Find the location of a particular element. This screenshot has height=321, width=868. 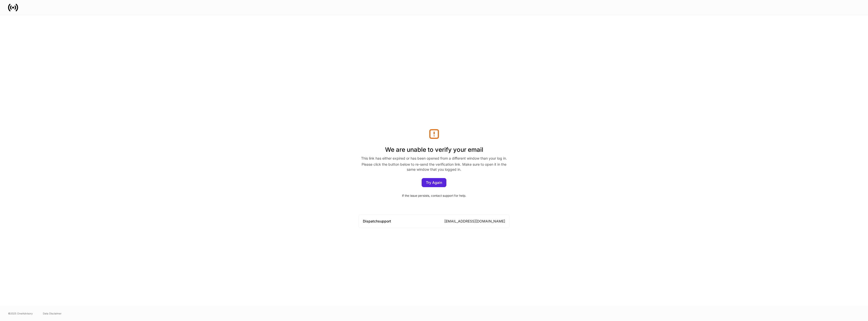

div: If the issue persists, contact support for help. is located at coordinates (434, 195).